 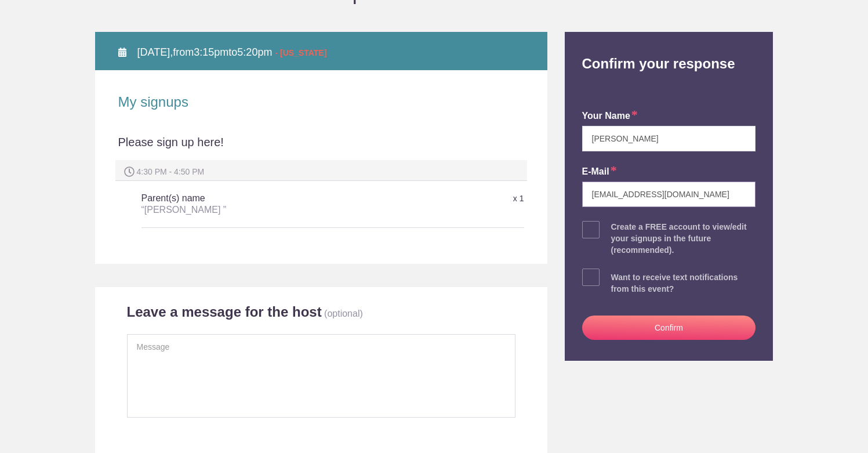 I want to click on label: E-mail, so click(x=599, y=172).